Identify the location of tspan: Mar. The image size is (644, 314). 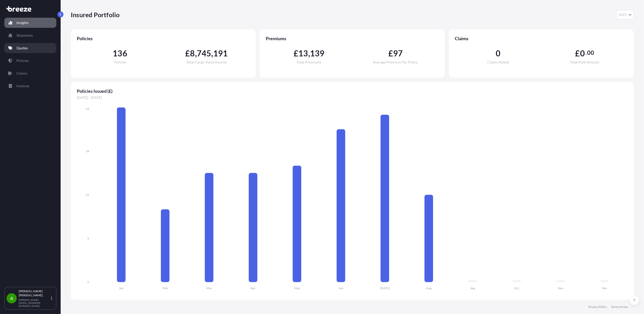
(209, 288).